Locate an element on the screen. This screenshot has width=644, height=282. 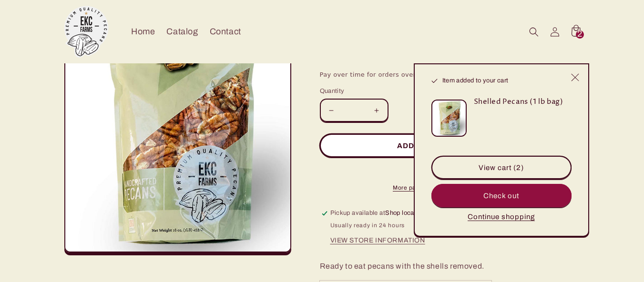
img: EKC Pecans is located at coordinates (86, 32).